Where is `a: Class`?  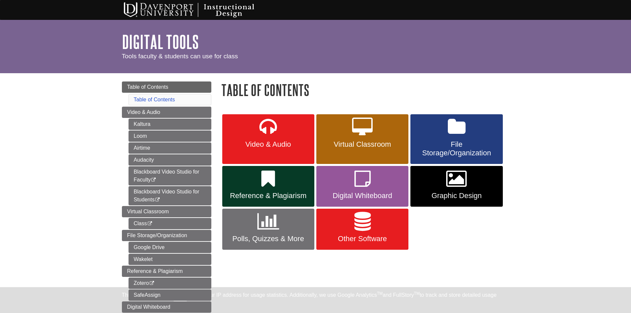 a: Class is located at coordinates (170, 224).